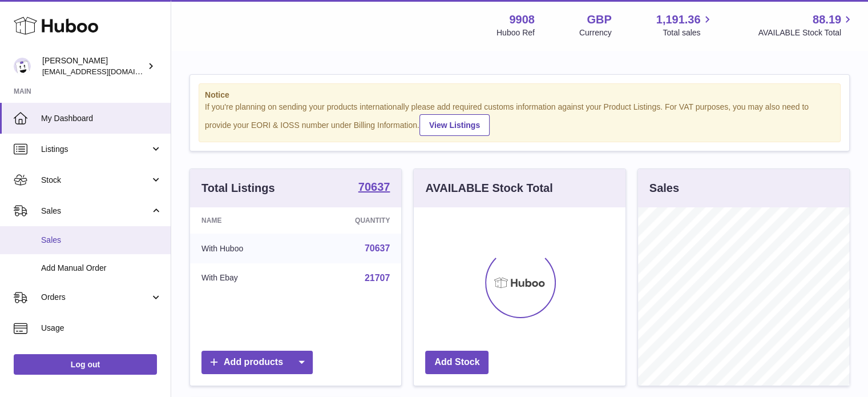  What do you see at coordinates (595, 32) in the screenshot?
I see `div: Currency` at bounding box center [595, 32].